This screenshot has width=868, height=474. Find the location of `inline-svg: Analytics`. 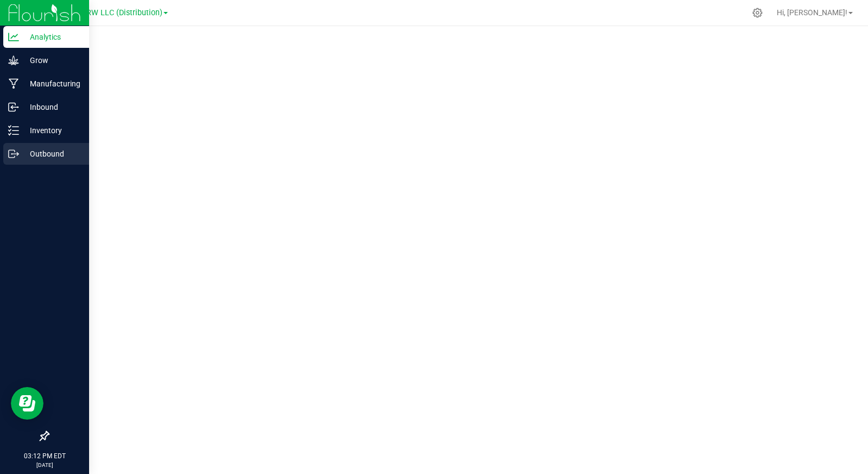

inline-svg: Analytics is located at coordinates (14, 37).